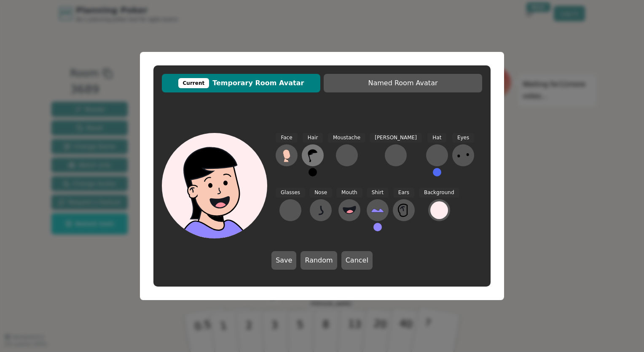 This screenshot has height=352, width=644. Describe the element at coordinates (321, 192) in the screenshot. I see `span: Nose` at that location.